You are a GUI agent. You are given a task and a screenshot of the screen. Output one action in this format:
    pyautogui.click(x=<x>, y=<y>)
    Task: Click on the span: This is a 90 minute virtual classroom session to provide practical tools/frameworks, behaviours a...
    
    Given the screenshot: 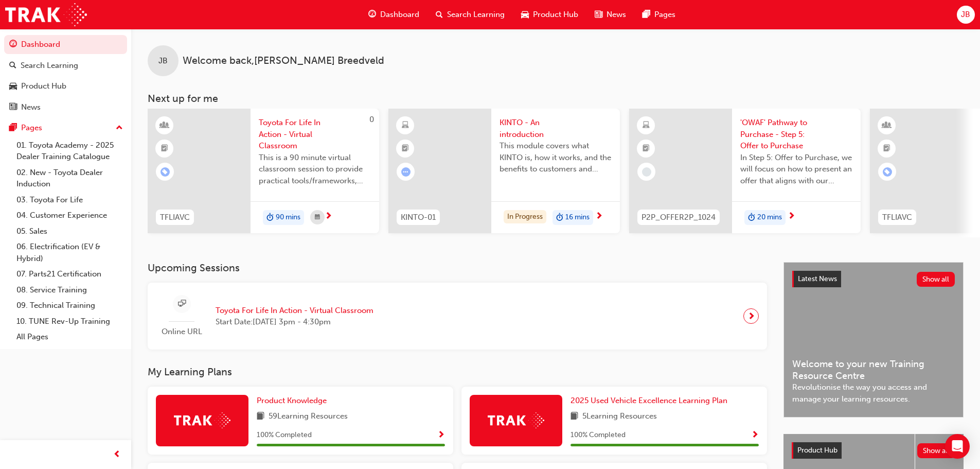 What is the action you would take?
    pyautogui.click(x=315, y=169)
    